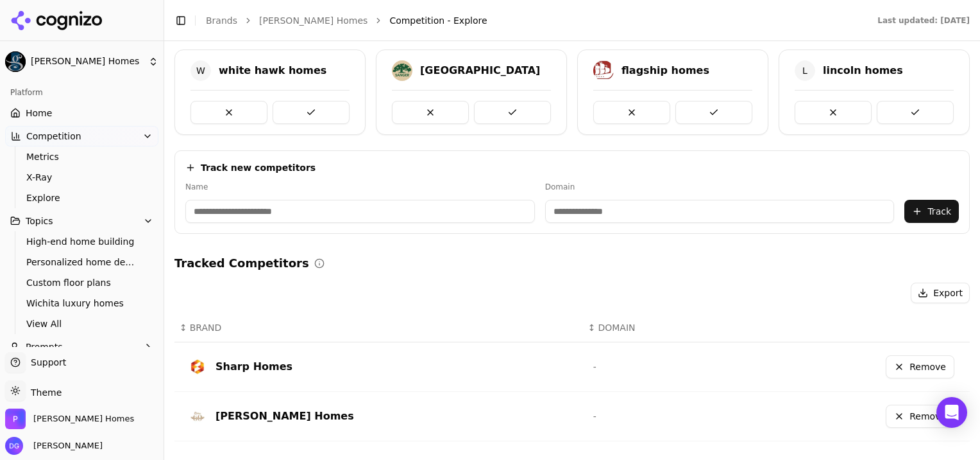 Image resolution: width=980 pixels, height=460 pixels. What do you see at coordinates (198, 416) in the screenshot?
I see `img: nies homes` at bounding box center [198, 416].